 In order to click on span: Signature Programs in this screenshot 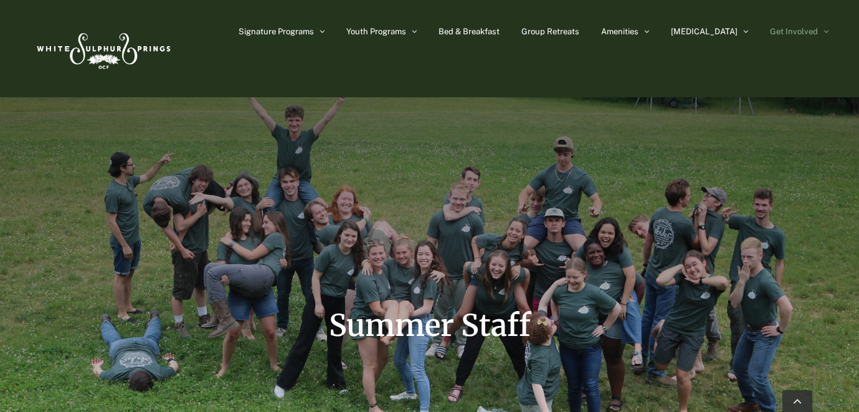, I will do `click(276, 31)`.